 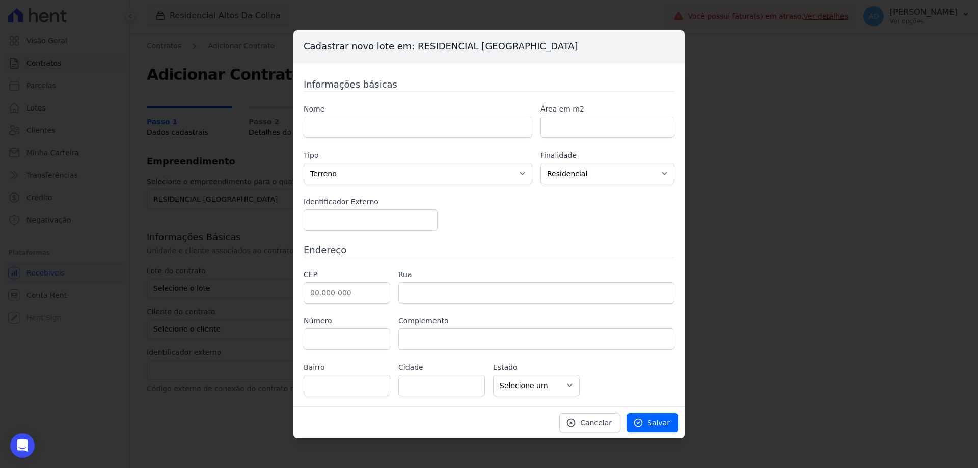 I want to click on label: CEP, so click(x=347, y=275).